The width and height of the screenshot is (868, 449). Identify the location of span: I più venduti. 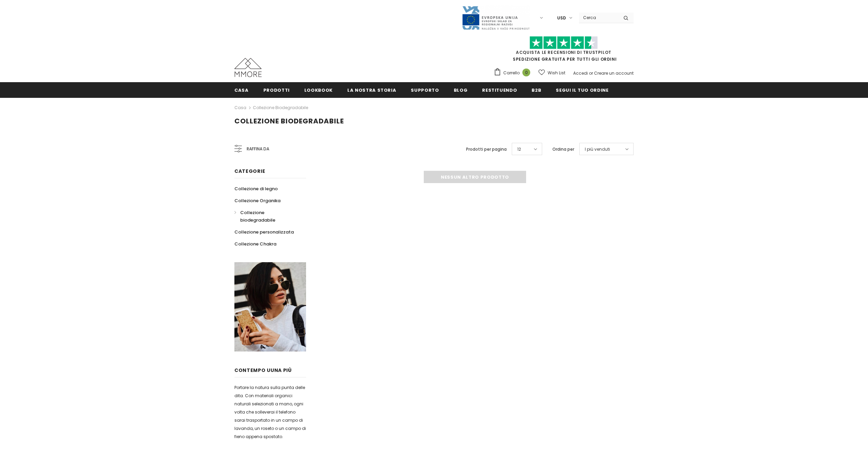
(597, 149).